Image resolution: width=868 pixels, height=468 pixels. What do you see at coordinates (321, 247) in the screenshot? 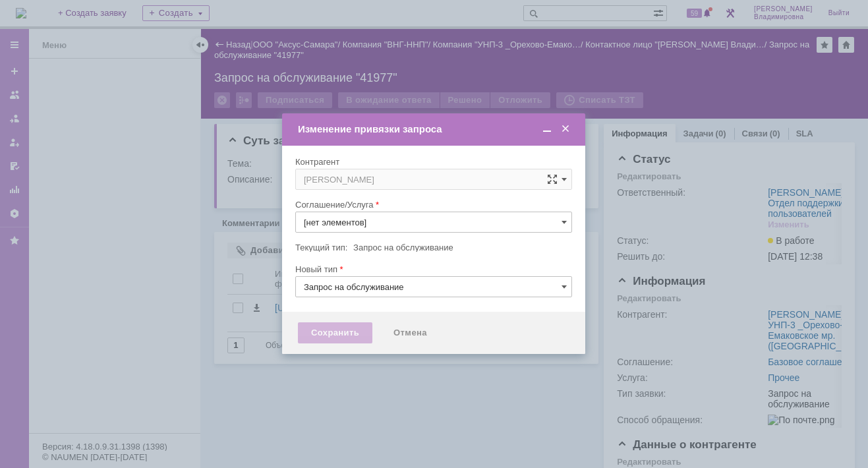
I see `label: Текущий тип:` at bounding box center [321, 247].